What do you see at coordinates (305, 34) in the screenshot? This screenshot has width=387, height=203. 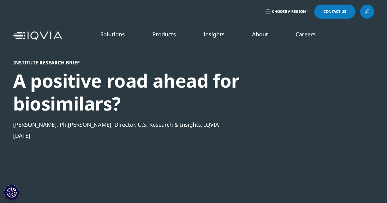 I see `a: Careers` at bounding box center [305, 34].